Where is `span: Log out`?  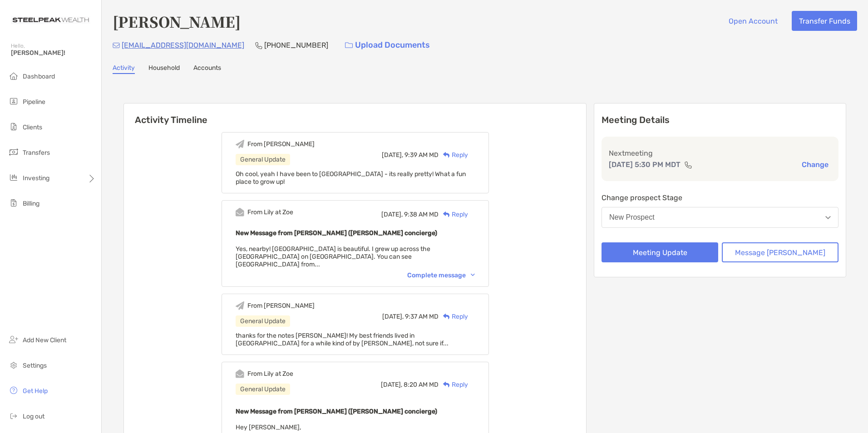
span: Log out is located at coordinates (34, 417).